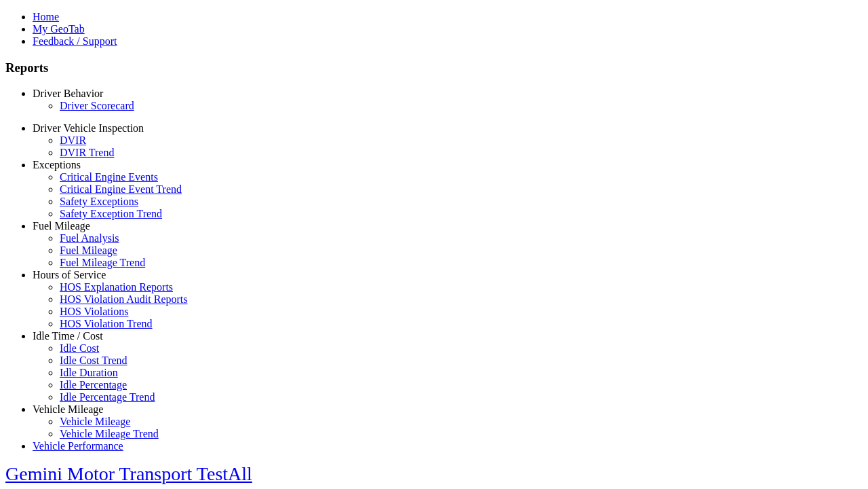  What do you see at coordinates (78, 445) in the screenshot?
I see `a: Vehicle Performance` at bounding box center [78, 445].